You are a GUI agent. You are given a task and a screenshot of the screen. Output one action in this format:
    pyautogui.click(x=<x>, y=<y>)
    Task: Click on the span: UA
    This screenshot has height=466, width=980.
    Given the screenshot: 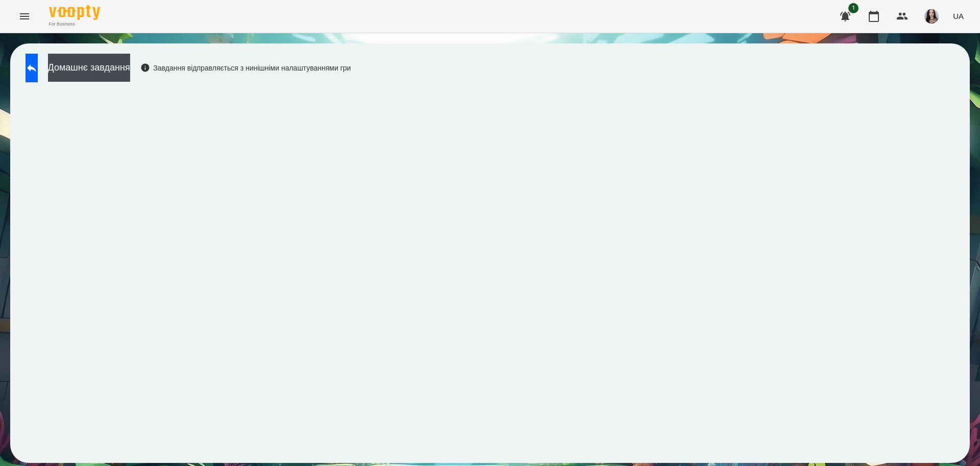 What is the action you would take?
    pyautogui.click(x=958, y=16)
    